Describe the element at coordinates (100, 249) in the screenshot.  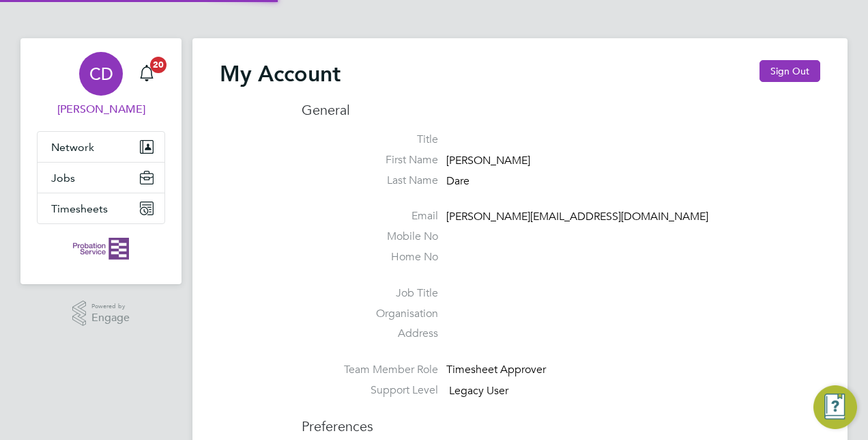
I see `img: probationservice-logo-retina.png` at that location.